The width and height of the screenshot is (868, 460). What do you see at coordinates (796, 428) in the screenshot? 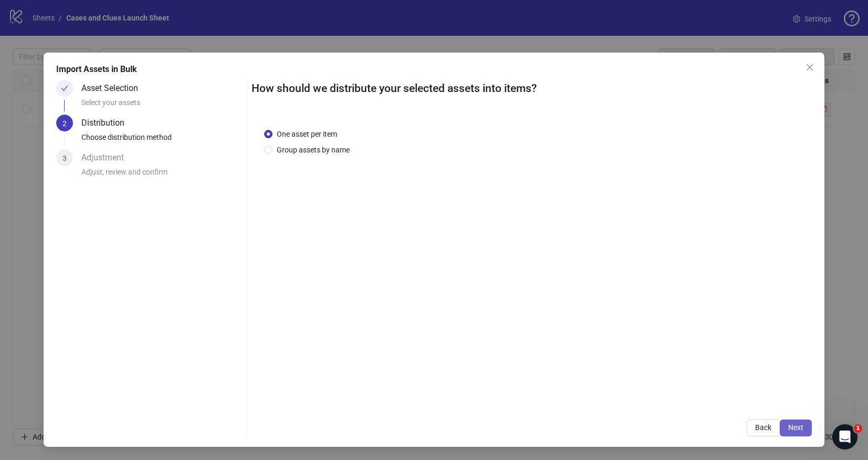
I see `button: Next` at bounding box center [796, 428].